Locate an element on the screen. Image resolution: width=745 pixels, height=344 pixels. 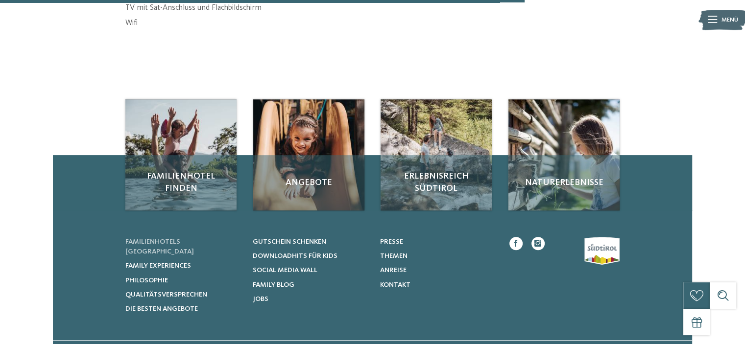
a: Social Media Wall is located at coordinates (310, 270).